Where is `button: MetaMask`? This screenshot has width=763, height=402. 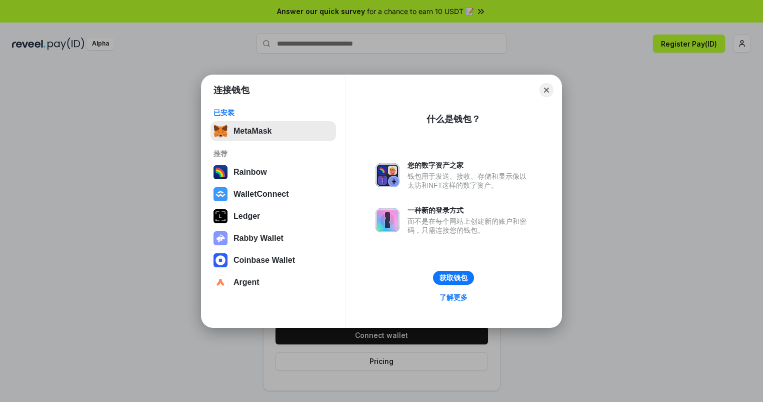 button: MetaMask is located at coordinates (273, 131).